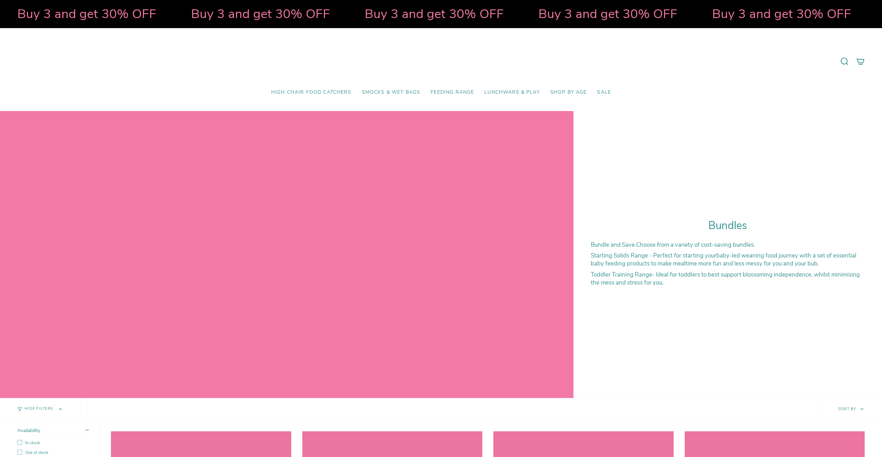  I want to click on span: SALE, so click(604, 92).